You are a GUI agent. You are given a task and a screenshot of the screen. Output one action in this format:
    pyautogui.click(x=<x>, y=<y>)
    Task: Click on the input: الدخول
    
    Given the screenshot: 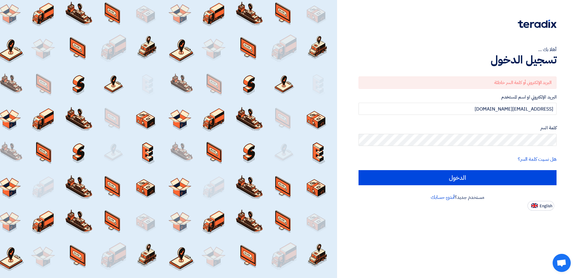 What is the action you would take?
    pyautogui.click(x=457, y=178)
    